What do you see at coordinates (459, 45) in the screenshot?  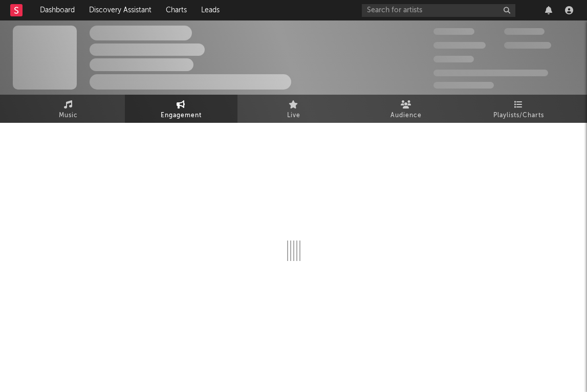 I see `span: 50,000,000` at bounding box center [459, 45].